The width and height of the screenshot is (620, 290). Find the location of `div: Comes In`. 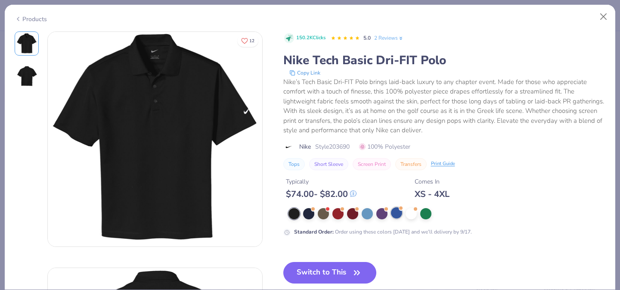

div: Comes In is located at coordinates (432, 181).